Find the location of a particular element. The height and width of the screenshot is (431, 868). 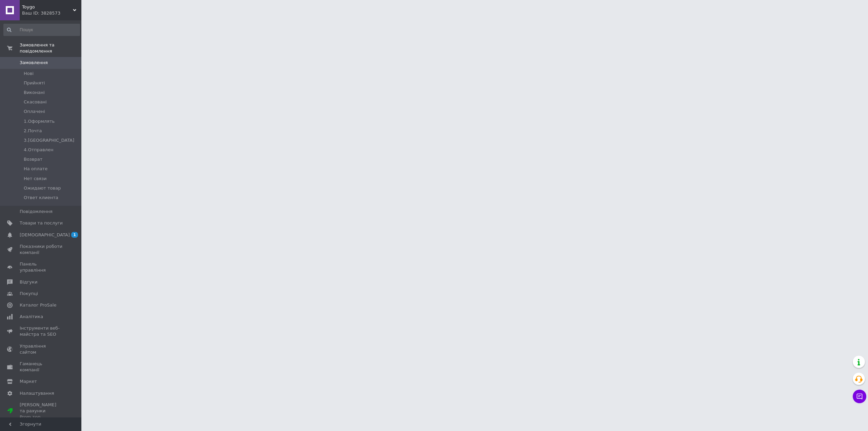

span: Панель управління is located at coordinates (41, 268).